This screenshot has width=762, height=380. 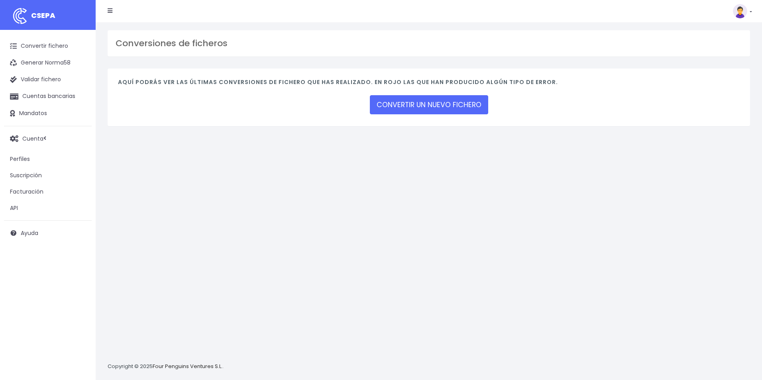 I want to click on span: Cuenta, so click(x=33, y=138).